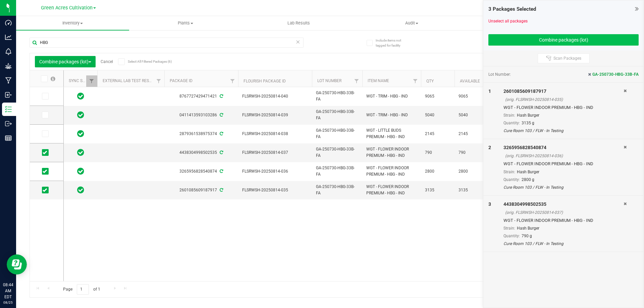 The width and height of the screenshot is (644, 308). Describe the element at coordinates (525, 23) in the screenshot. I see `a: Inventory Counts` at that location.